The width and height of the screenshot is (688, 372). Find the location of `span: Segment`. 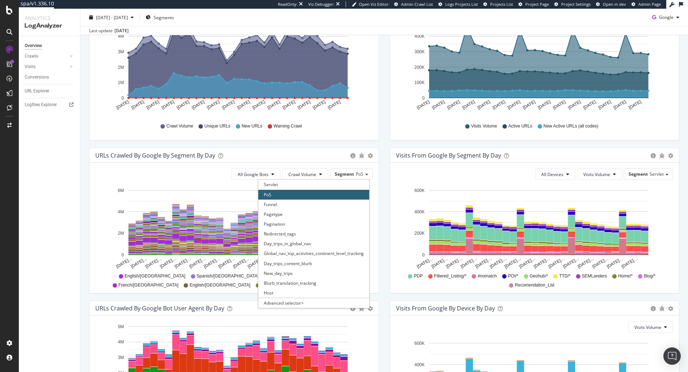

span: Segment is located at coordinates (638, 174).